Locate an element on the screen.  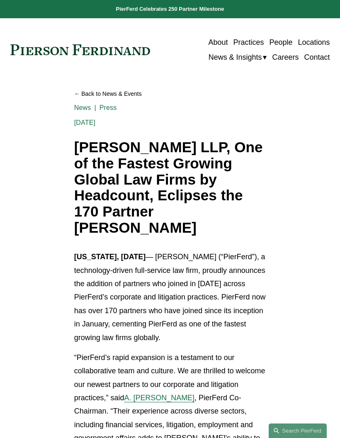
a: Locations is located at coordinates (314, 42).